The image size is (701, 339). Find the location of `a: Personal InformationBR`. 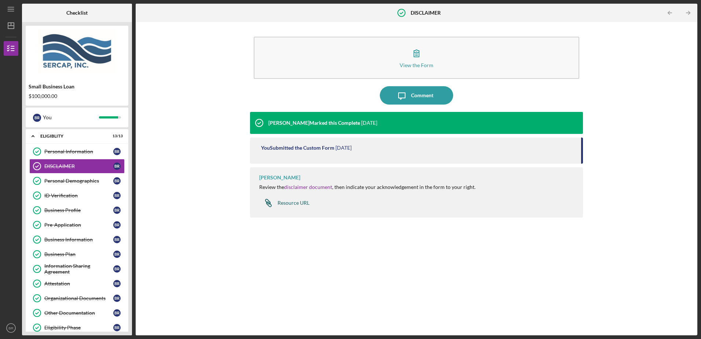

a: Personal InformationBR is located at coordinates (77, 151).